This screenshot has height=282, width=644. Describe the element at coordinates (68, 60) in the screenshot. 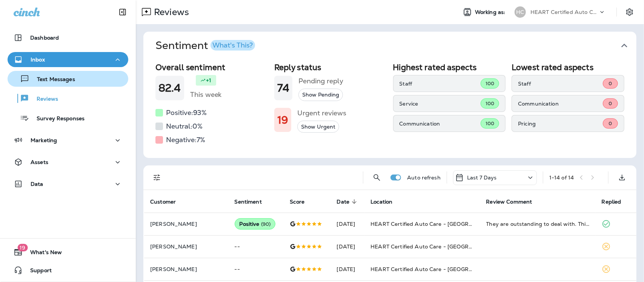

I see `button: Inbox` at that location.